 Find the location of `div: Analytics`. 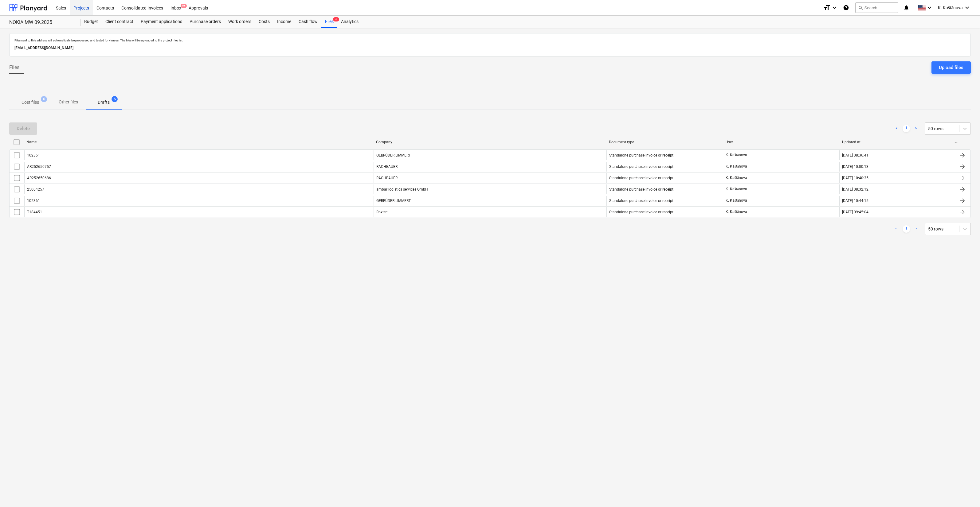

div: Analytics is located at coordinates (350, 22).